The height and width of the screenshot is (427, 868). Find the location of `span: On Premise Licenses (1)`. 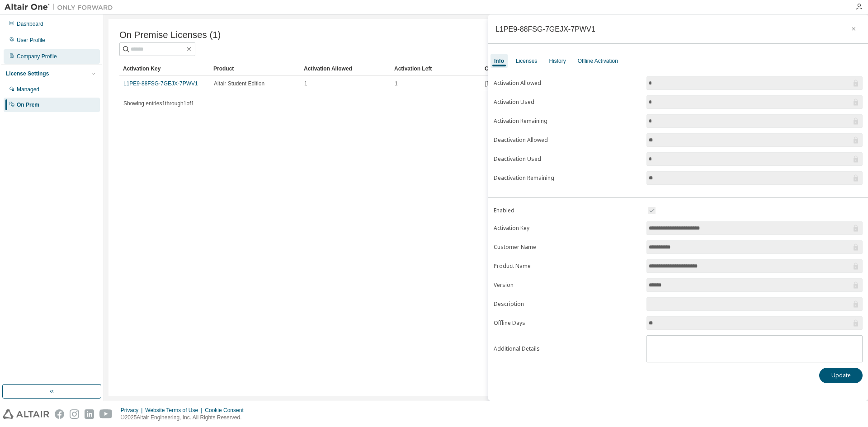

span: On Premise Licenses (1) is located at coordinates (170, 35).